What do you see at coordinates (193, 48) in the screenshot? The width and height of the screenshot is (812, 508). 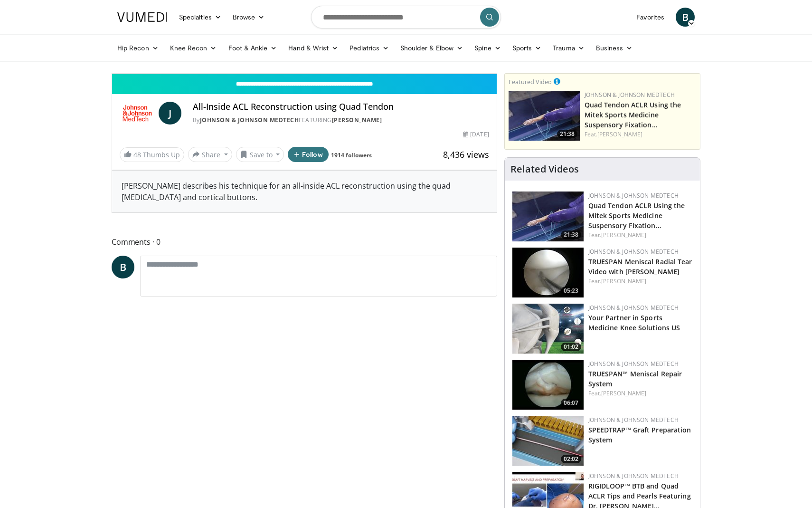 I see `a: Knee Recon` at bounding box center [193, 48].